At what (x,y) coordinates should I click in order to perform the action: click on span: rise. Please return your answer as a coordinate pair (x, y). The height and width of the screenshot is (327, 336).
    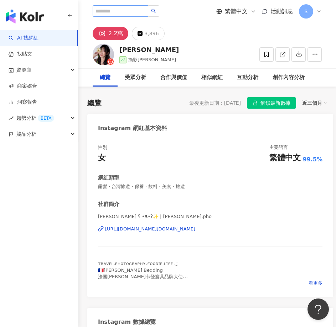
    Looking at the image, I should click on (11, 118).